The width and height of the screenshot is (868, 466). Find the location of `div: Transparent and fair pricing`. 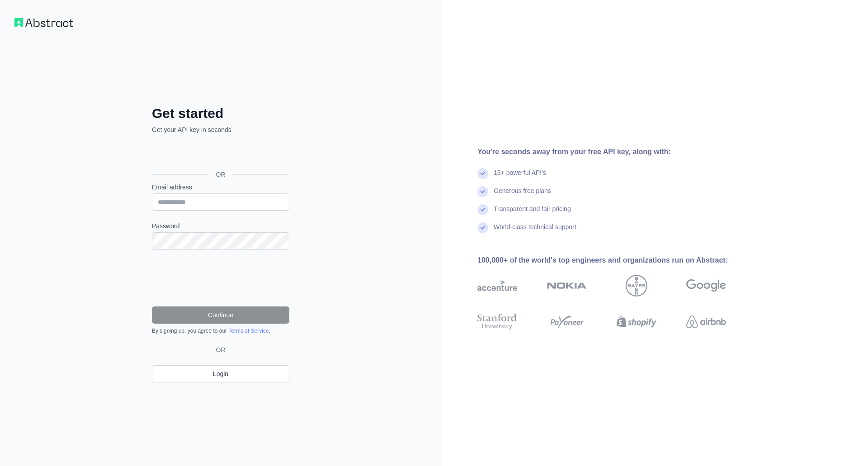

div: Transparent and fair pricing is located at coordinates (532, 214).